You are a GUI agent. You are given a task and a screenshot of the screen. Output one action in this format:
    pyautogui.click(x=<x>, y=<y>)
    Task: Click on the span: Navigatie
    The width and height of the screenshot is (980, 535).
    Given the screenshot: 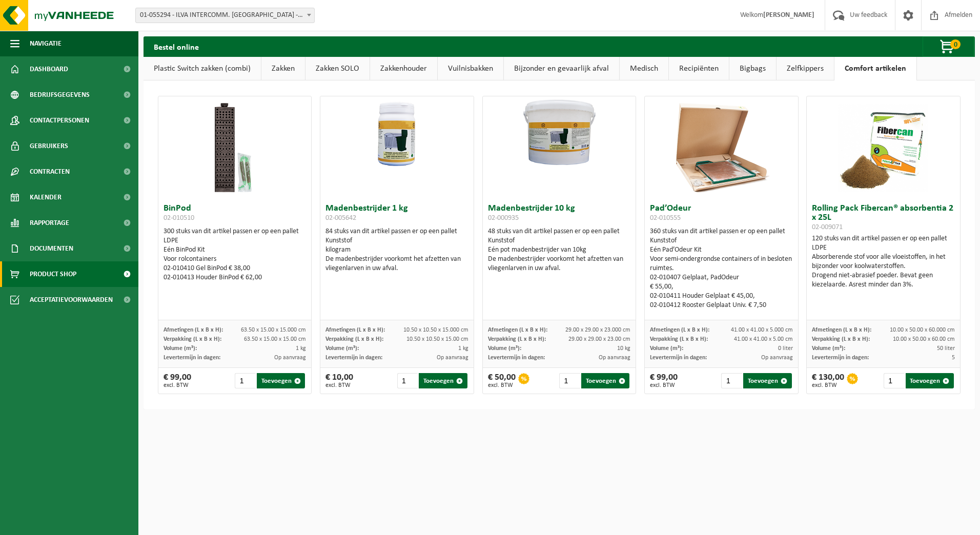 What is the action you would take?
    pyautogui.click(x=46, y=43)
    